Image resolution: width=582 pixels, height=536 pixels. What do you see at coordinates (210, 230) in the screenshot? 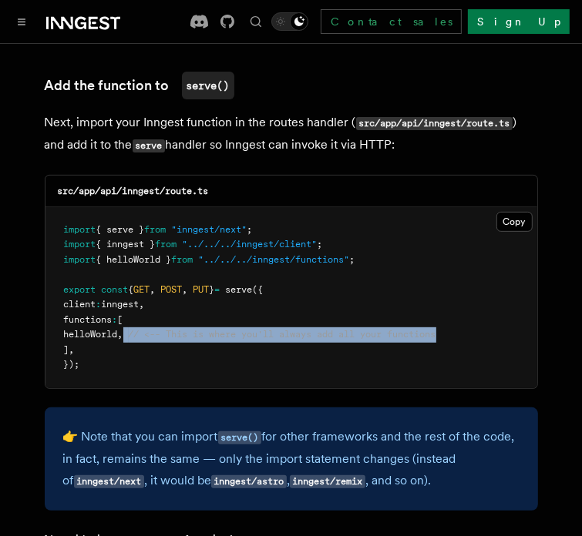
I see `span: "inngest/next"` at bounding box center [210, 230].